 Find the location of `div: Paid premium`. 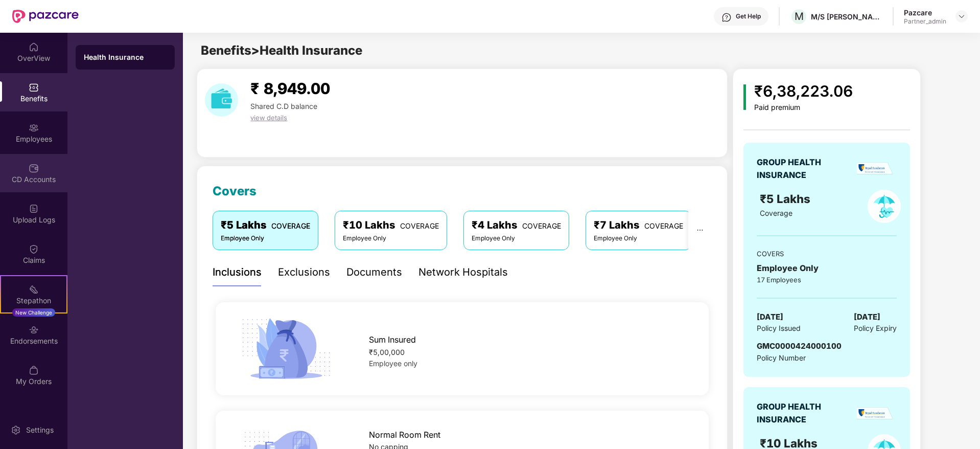

div: Paid premium is located at coordinates (803, 107).